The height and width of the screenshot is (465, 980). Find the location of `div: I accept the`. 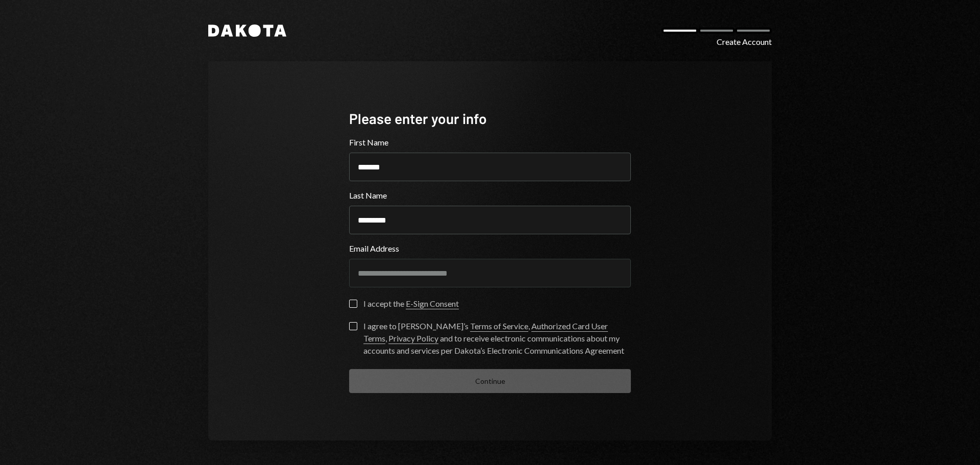

div: I accept the is located at coordinates (411, 304).